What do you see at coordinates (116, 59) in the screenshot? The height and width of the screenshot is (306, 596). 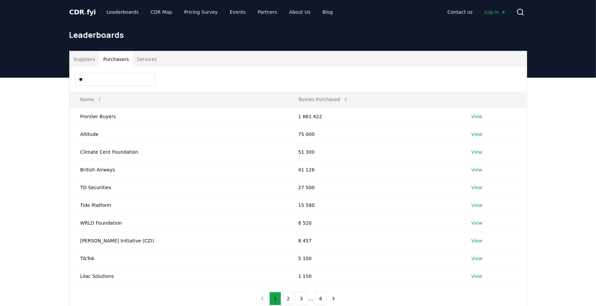 I see `button: Purchasers` at bounding box center [116, 59].